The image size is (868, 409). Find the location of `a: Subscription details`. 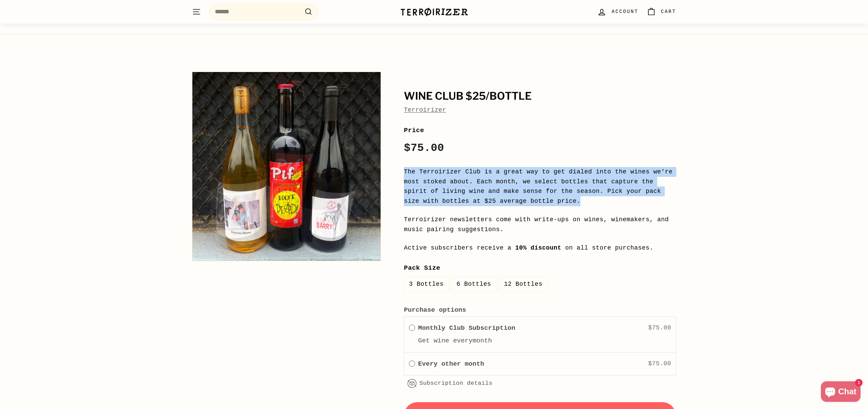

a: Subscription details is located at coordinates (456, 383).